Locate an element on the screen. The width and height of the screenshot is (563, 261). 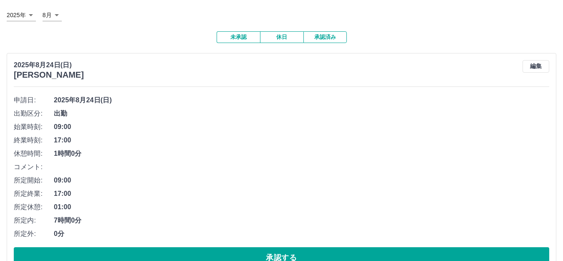
div: 2025年 is located at coordinates (21, 15).